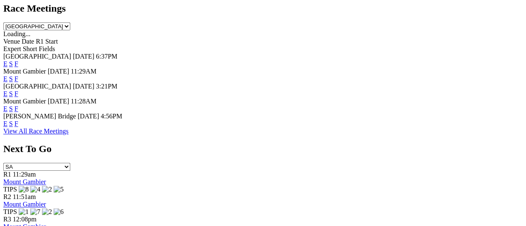 The image size is (526, 226). I want to click on img: 5, so click(59, 190).